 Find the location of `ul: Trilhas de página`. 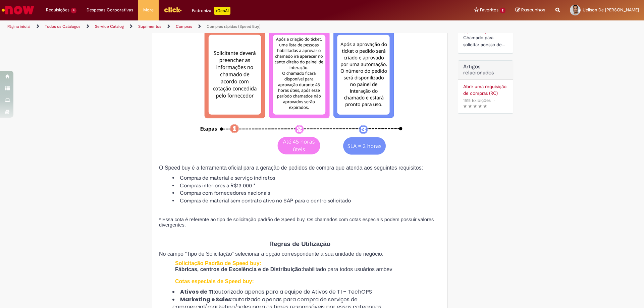

ul: Trilhas de página is located at coordinates (214, 26).